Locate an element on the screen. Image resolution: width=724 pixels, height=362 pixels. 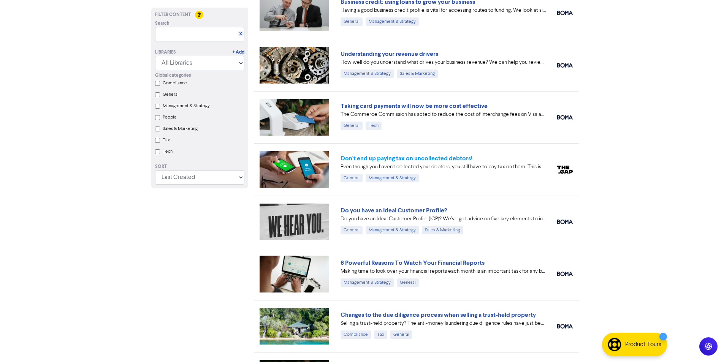
label: Tax is located at coordinates (166, 140).